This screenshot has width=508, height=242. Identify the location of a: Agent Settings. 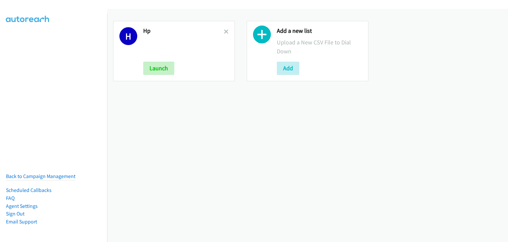
(22, 205).